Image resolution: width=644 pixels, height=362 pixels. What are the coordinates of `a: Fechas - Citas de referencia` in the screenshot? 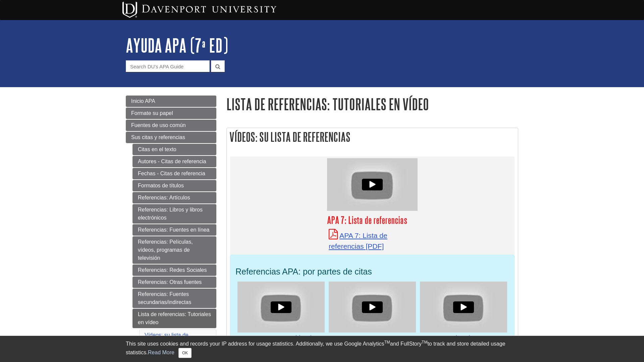 It's located at (174, 173).